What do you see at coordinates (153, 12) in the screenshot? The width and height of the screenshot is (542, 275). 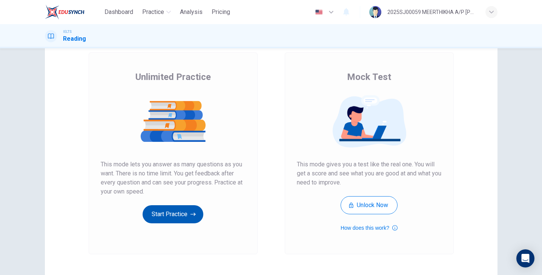 I see `span: Practice` at bounding box center [153, 12].